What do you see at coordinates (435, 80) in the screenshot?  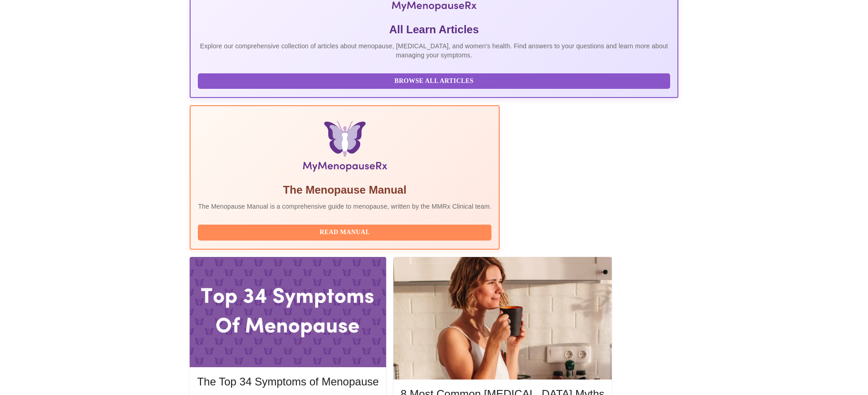 I see `a: Browse All Articles` at bounding box center [435, 80].